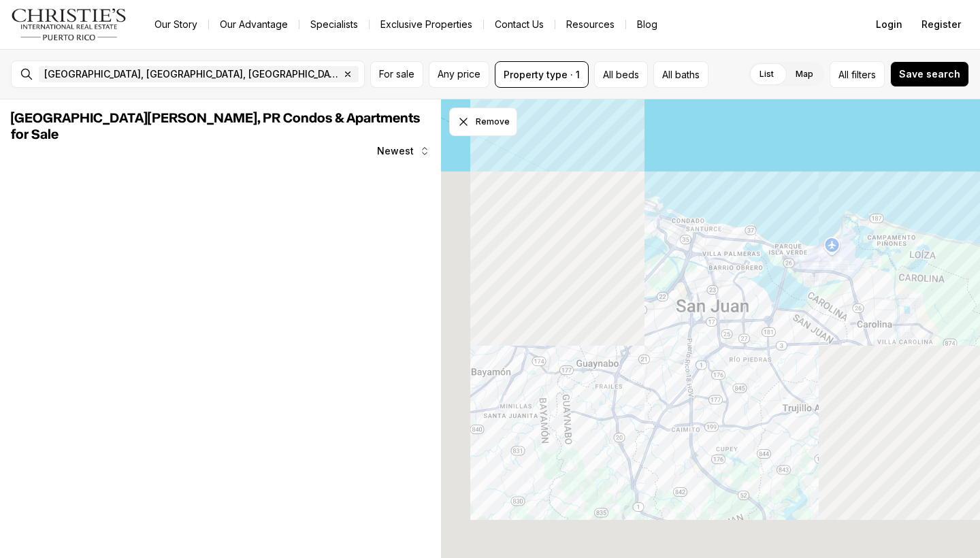  I want to click on a: Exclusive Properties, so click(426, 24).